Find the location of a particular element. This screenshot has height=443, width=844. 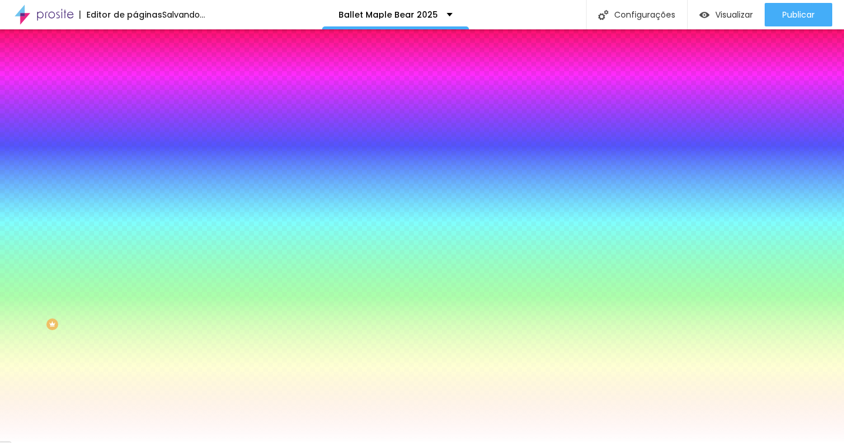

div: Editor de páginas is located at coordinates (120, 15).